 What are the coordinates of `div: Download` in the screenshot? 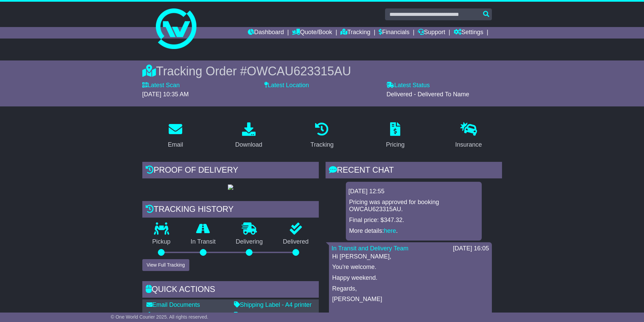 It's located at (249, 145).